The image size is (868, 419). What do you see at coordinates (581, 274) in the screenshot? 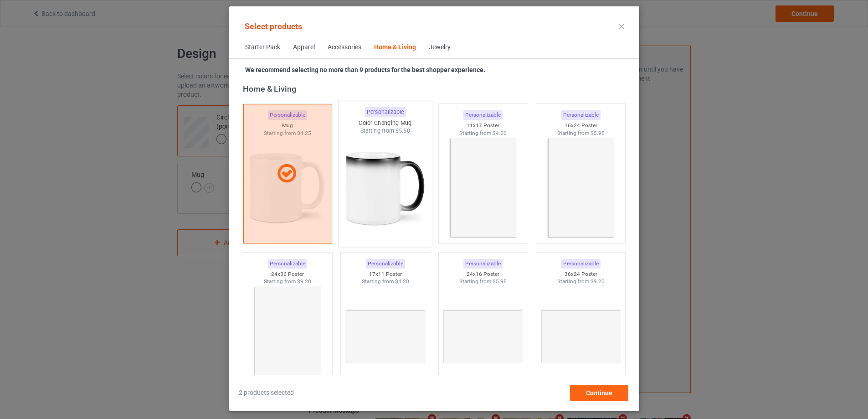
I see `div: 36x24 Poster` at bounding box center [581, 274].